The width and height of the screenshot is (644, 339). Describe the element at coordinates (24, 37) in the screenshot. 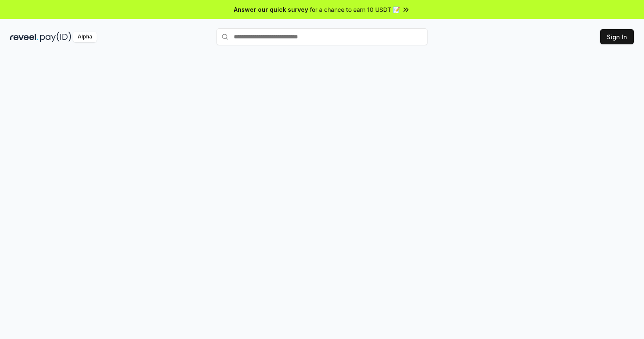

I see `img: reveel_dark` at that location.